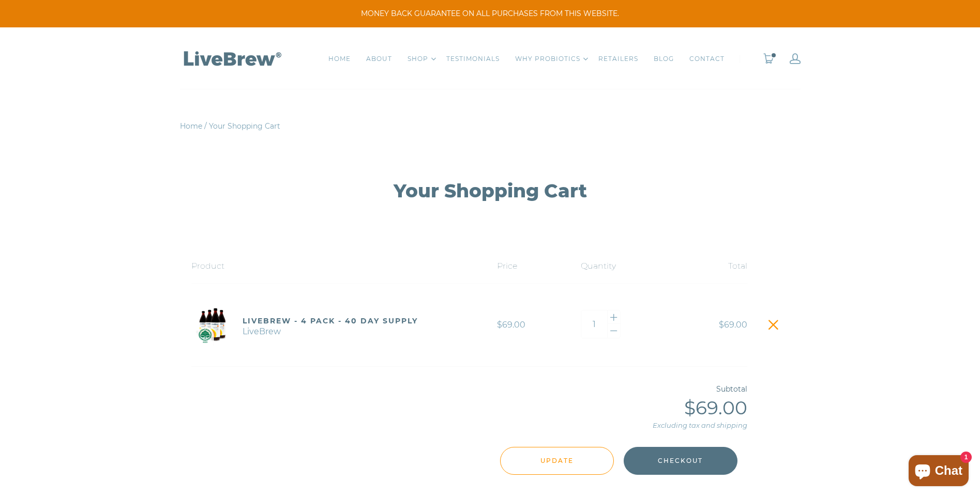  Describe the element at coordinates (618, 59) in the screenshot. I see `a: RETAILERS` at that location.